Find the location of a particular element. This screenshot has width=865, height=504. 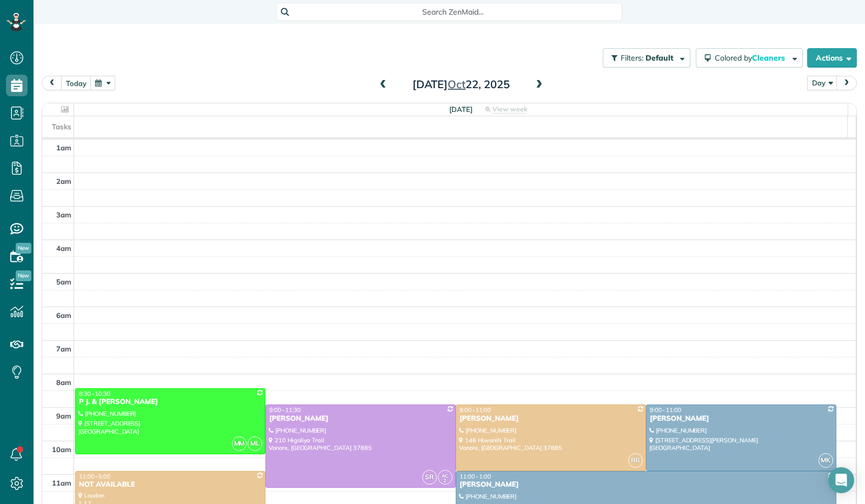

span: 8am is located at coordinates (64, 382).